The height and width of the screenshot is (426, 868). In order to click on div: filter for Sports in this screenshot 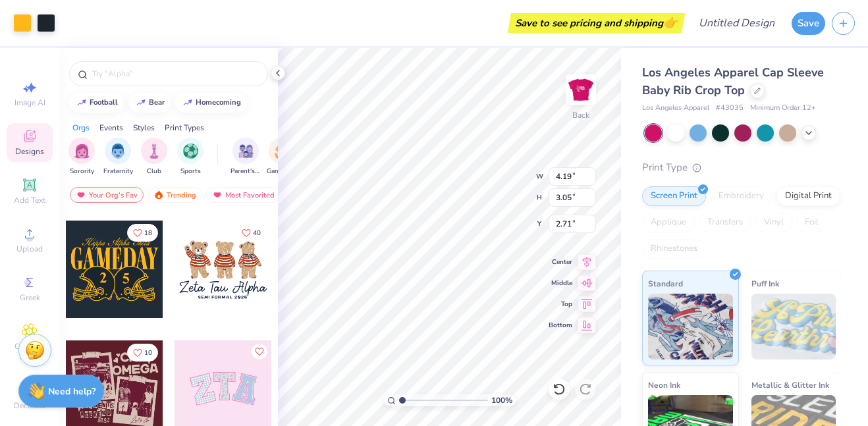, I will do `click(190, 157)`.